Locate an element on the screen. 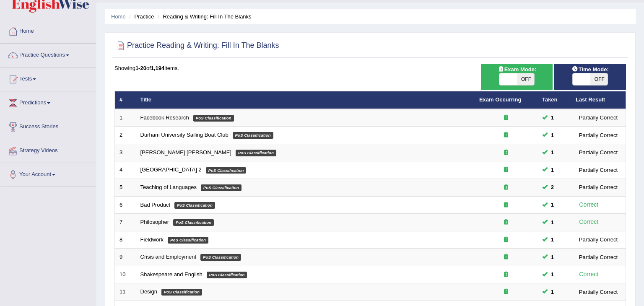 The height and width of the screenshot is (306, 644). td: 10 is located at coordinates (125, 275).